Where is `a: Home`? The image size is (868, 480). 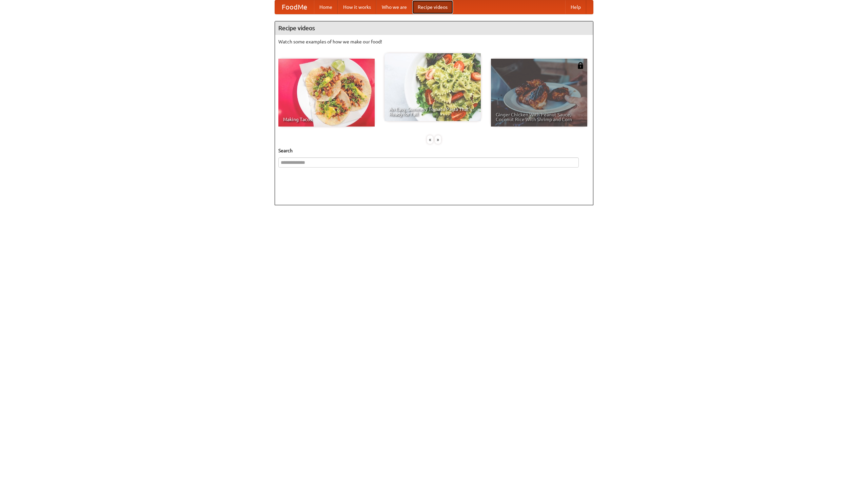 a: Home is located at coordinates (326, 7).